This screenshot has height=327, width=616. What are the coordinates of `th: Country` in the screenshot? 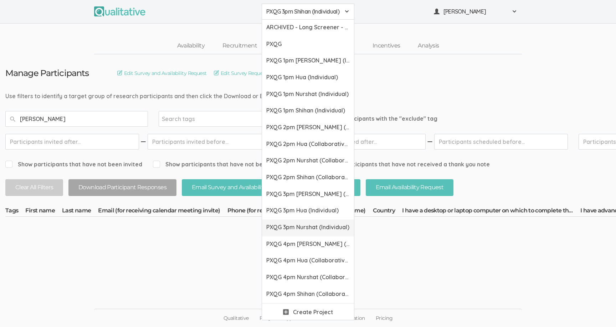 It's located at (387, 211).